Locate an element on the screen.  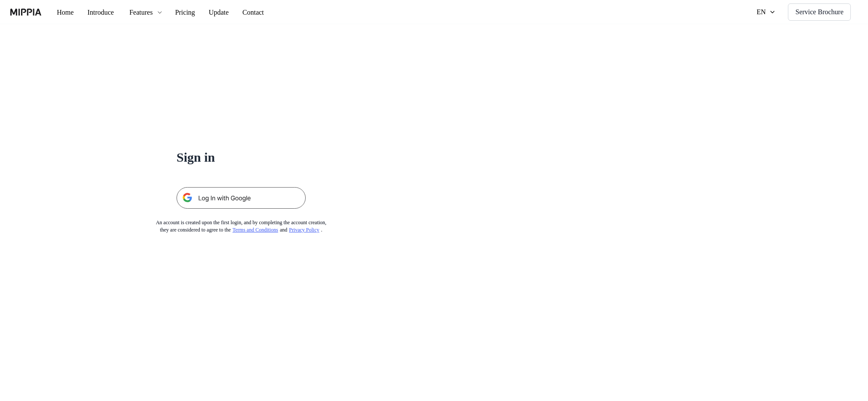
img: 구글 로그인 버튼 is located at coordinates (241, 198).